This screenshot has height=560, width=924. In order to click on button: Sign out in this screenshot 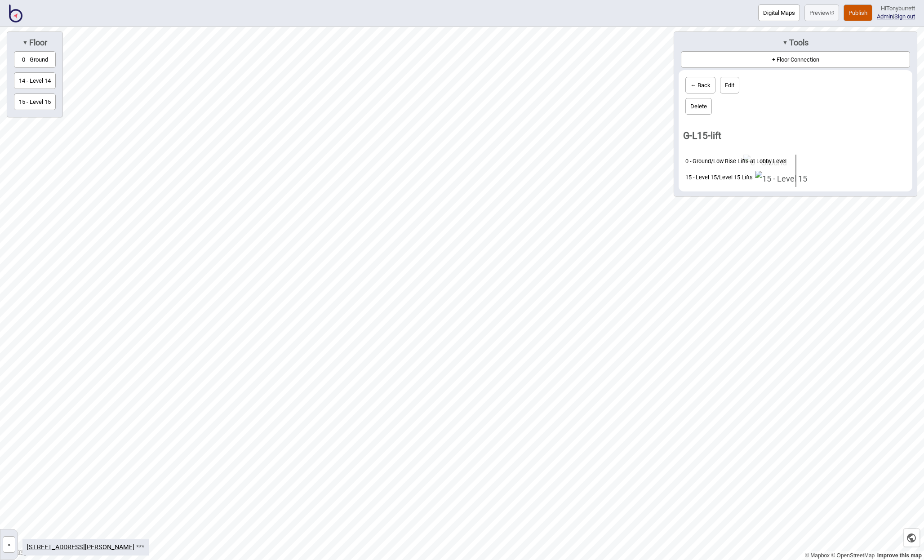, I will do `click(905, 16)`.